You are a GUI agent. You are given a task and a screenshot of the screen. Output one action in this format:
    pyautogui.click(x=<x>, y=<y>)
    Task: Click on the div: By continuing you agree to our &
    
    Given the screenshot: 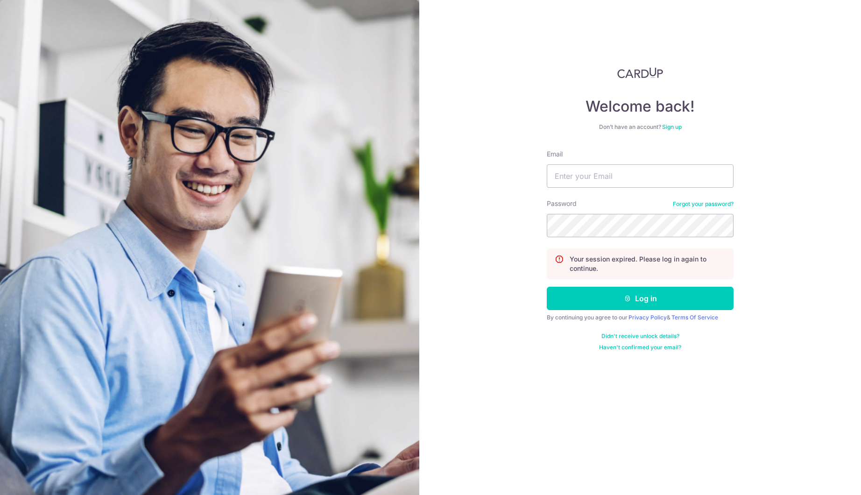 What is the action you would take?
    pyautogui.click(x=640, y=317)
    